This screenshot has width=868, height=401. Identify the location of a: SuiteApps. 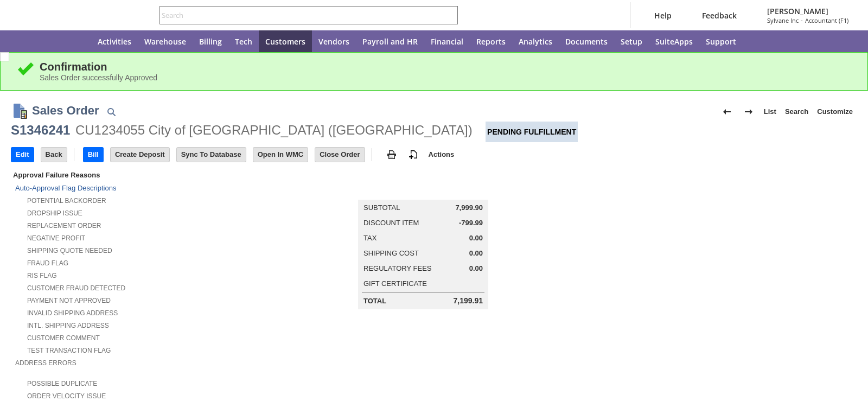
(674, 41).